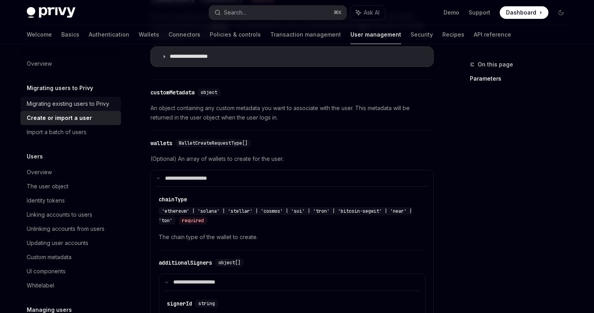  I want to click on a: Support, so click(480, 13).